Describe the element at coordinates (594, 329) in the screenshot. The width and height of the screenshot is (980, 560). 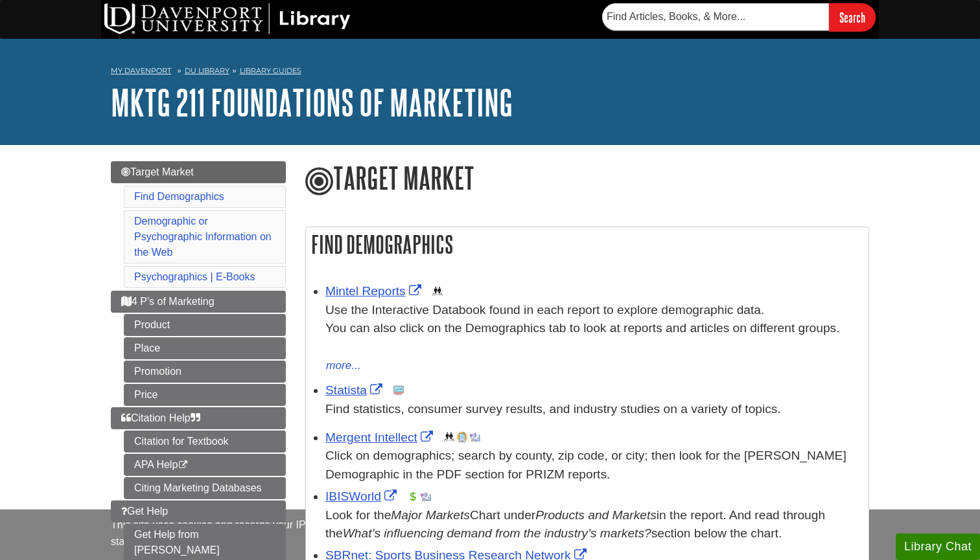
I see `div: Use the Interactive Databook found in each report to explore demographic data. You can also click...` at that location.